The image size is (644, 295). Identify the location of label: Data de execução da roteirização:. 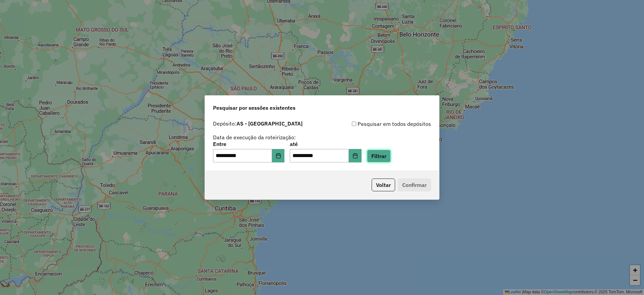
(254, 137).